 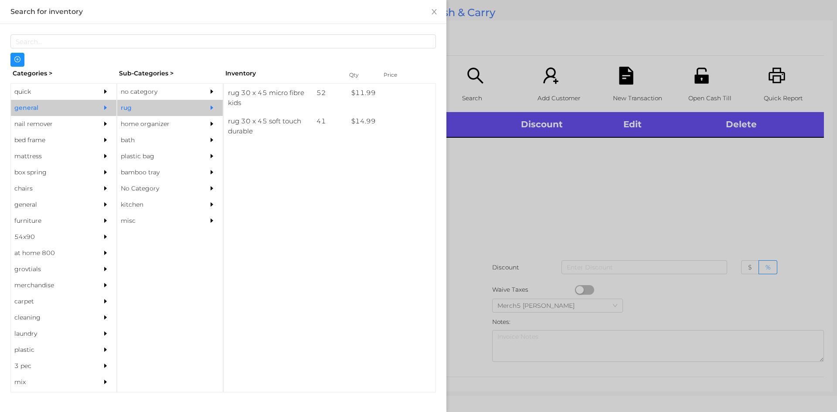 I want to click on div: plastic bag, so click(x=157, y=156).